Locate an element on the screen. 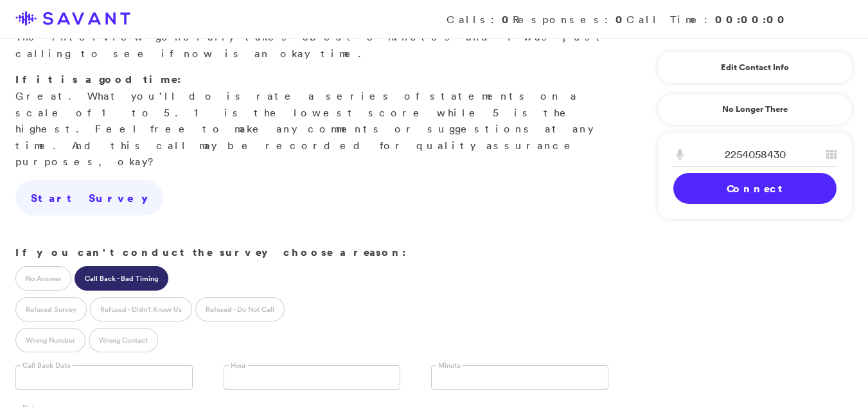  p: Great. What you'll do is rate a series of statements on a scale of 1 to 5. 1 is the lowest score ... is located at coordinates (312, 121).